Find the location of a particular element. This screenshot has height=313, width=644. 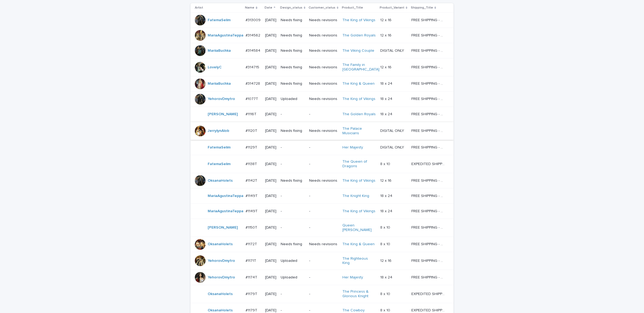

a: The Queen of Dragons is located at coordinates (359, 164).